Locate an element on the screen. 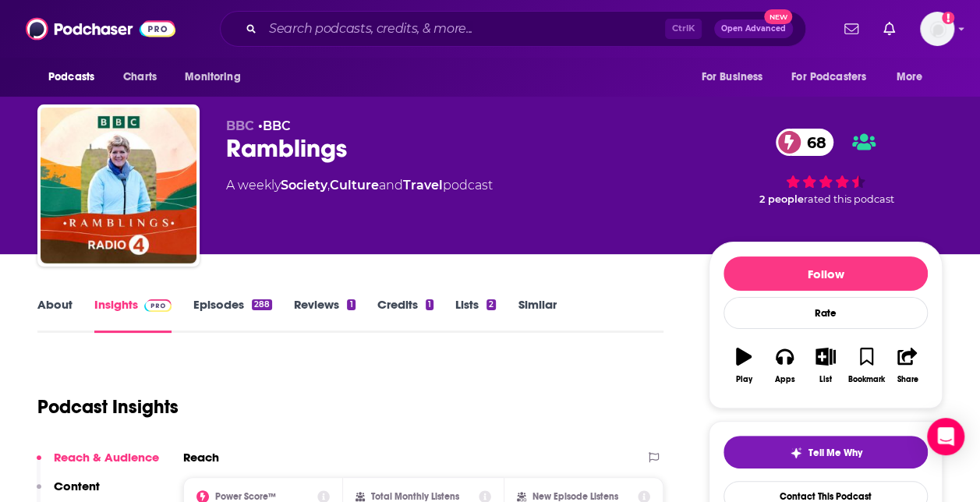 This screenshot has width=980, height=502. div: Rate is located at coordinates (826, 312).